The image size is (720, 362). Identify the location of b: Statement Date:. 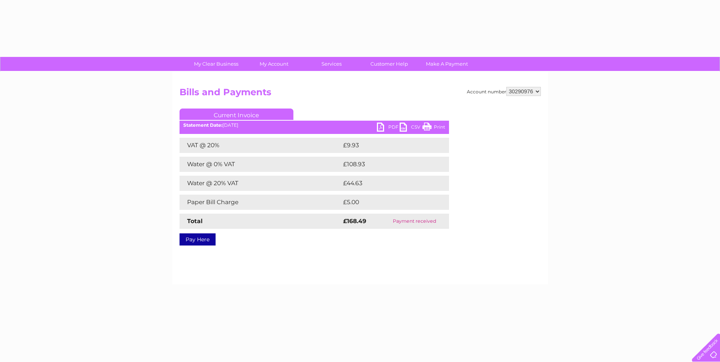
(203, 125).